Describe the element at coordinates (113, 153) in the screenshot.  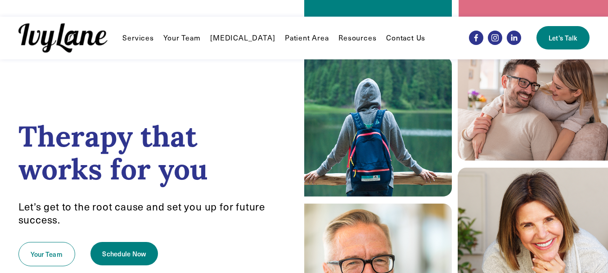
I see `strong: Therapy that works for you` at that location.